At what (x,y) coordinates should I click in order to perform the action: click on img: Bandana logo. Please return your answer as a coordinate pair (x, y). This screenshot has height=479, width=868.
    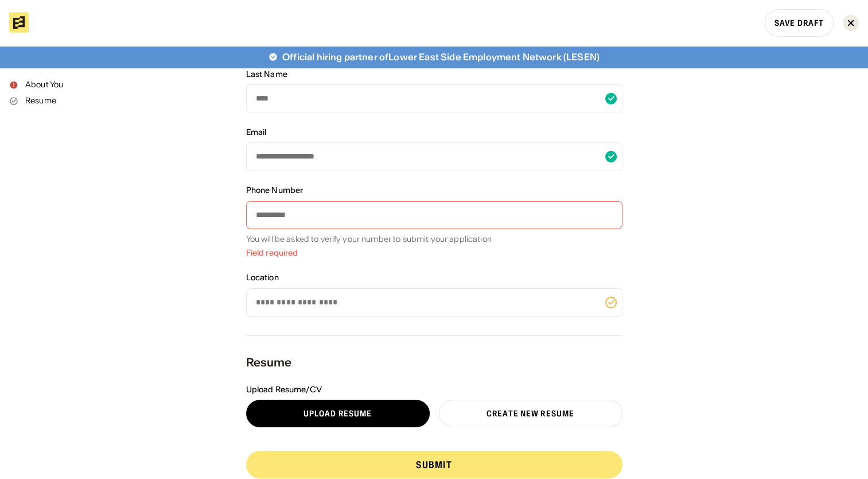
    Looking at the image, I should click on (19, 22).